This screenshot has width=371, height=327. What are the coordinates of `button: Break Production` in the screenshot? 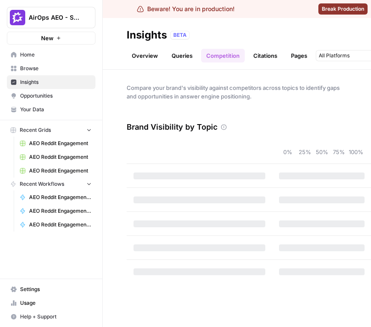 It's located at (343, 9).